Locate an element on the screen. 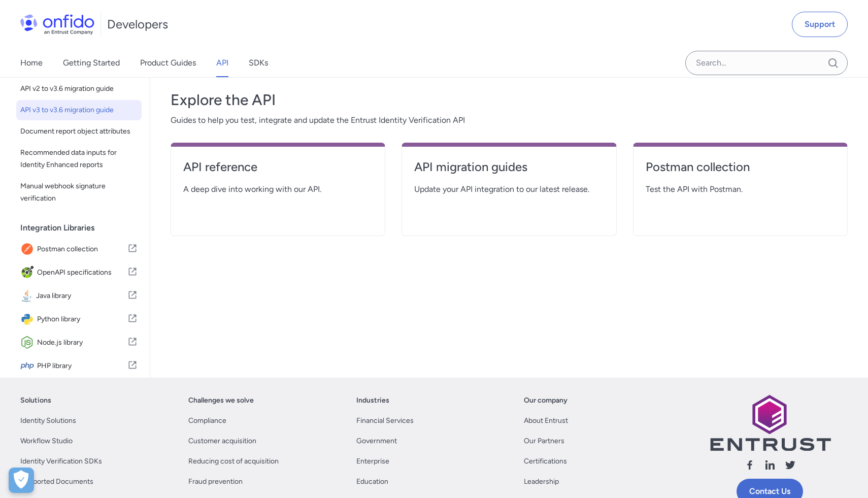  a: Our Partners is located at coordinates (544, 441).